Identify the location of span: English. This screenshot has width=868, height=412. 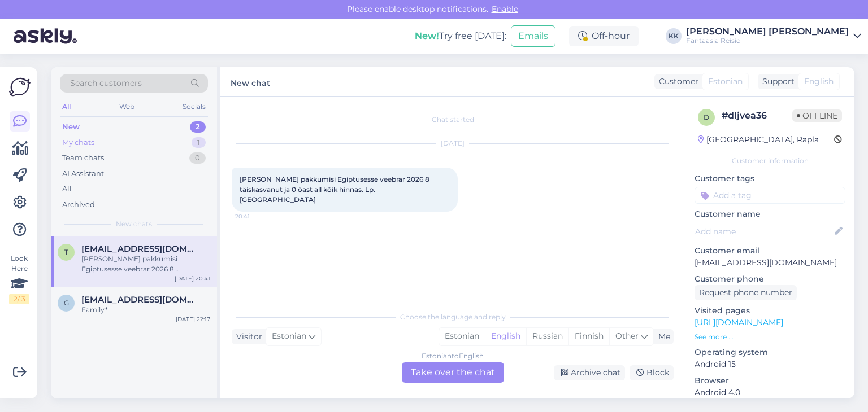
(818, 81).